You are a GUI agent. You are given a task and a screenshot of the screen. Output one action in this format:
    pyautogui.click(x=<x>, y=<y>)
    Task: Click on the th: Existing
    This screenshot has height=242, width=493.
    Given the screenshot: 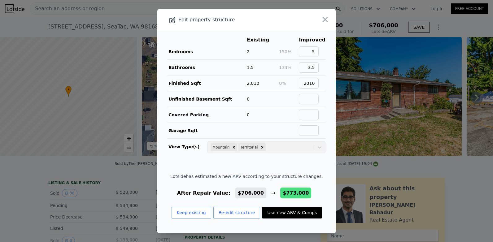 What is the action you would take?
    pyautogui.click(x=263, y=40)
    